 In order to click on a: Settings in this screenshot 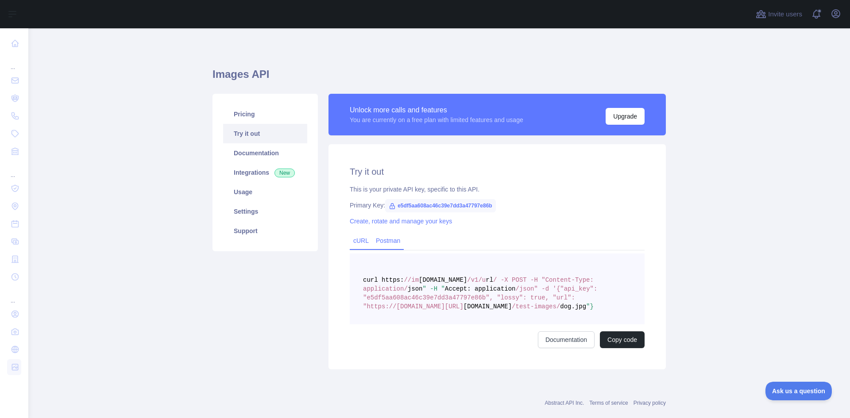, I will do `click(265, 212)`.